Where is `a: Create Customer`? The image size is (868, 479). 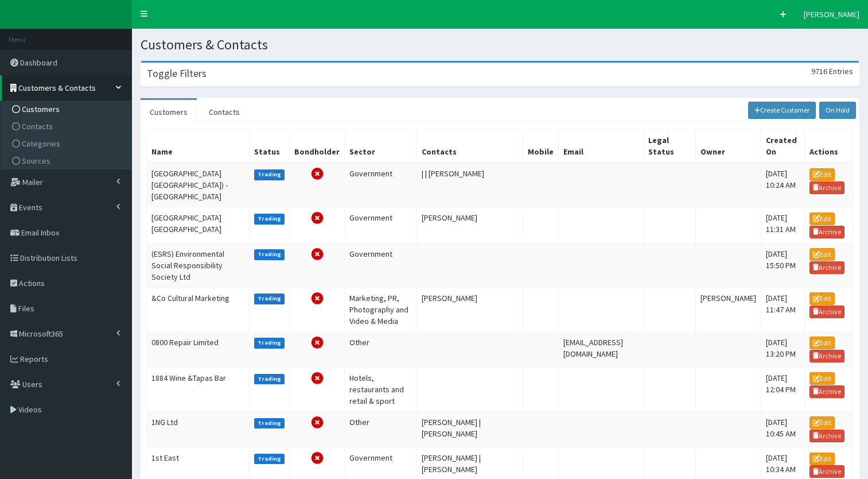
a: Create Customer is located at coordinates (782, 110).